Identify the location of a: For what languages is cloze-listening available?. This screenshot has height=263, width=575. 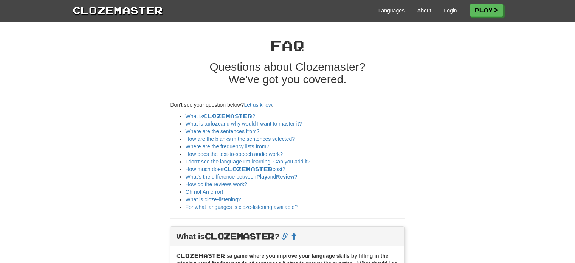
(241, 207).